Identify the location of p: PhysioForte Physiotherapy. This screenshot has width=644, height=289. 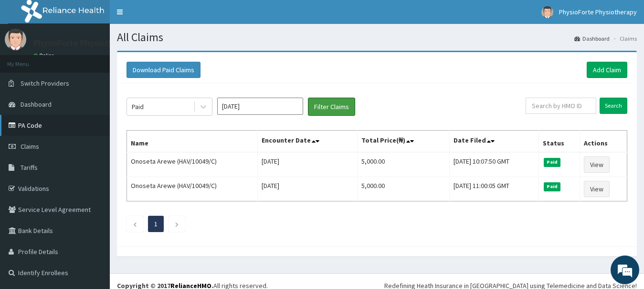
(84, 43).